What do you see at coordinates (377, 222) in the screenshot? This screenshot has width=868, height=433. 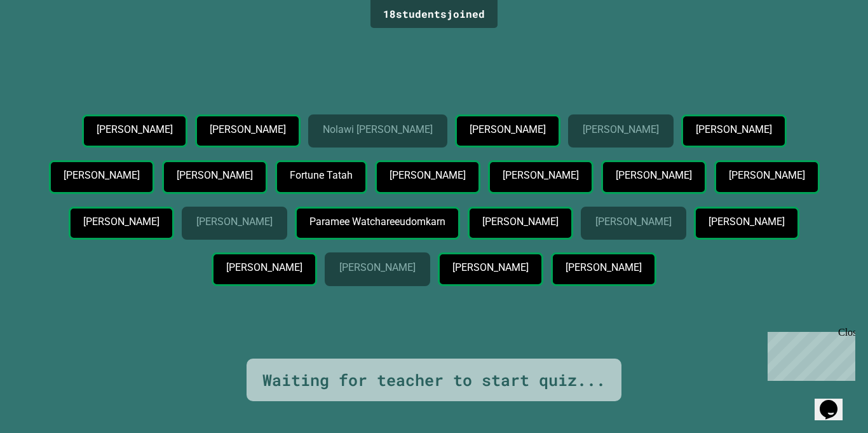 I see `p: Paramee Watchareeudomkarn` at bounding box center [377, 222].